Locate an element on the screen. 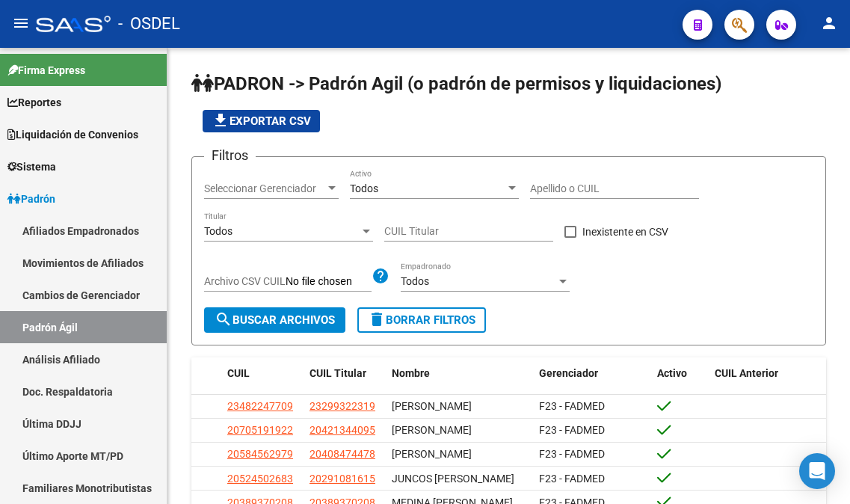 Image resolution: width=850 pixels, height=504 pixels. mat-icon: search is located at coordinates (224, 319).